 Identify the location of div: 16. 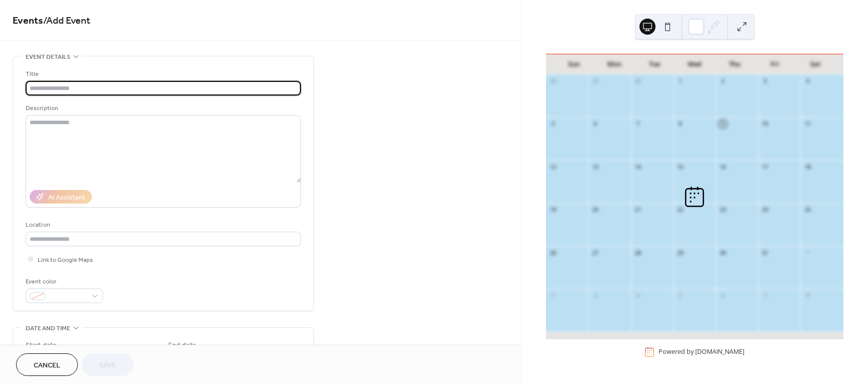
(723, 167).